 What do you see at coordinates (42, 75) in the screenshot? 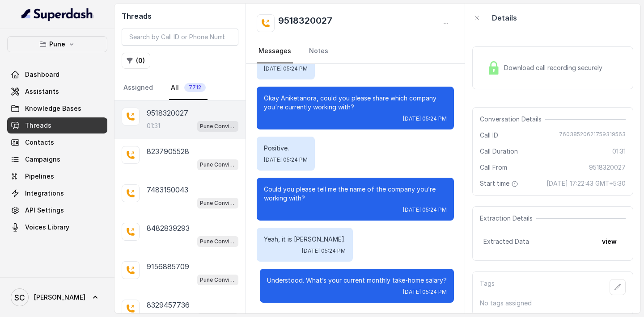
I see `span: Dashboard` at bounding box center [42, 75].